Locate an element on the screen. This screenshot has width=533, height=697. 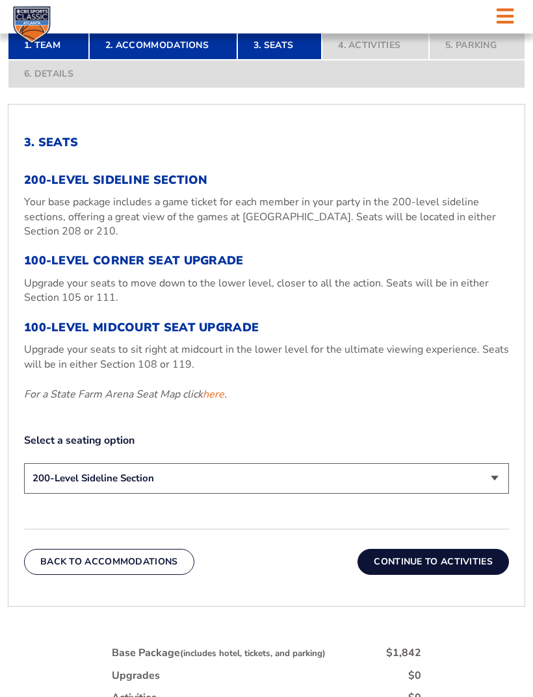
button: Continue To Activities is located at coordinates (433, 562).